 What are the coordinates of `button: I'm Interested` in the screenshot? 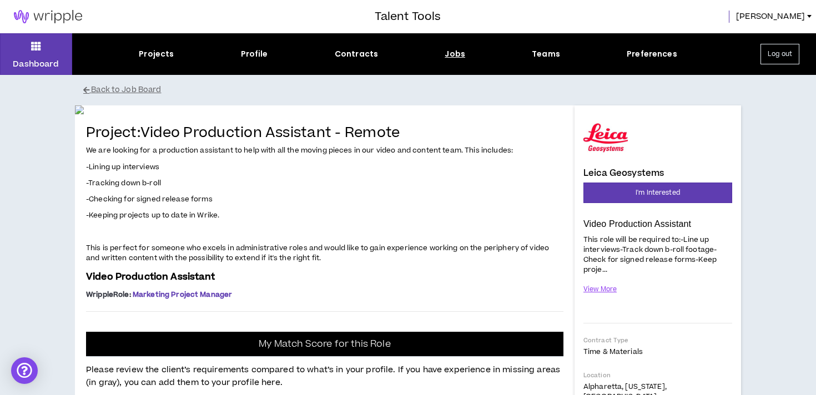 It's located at (658, 193).